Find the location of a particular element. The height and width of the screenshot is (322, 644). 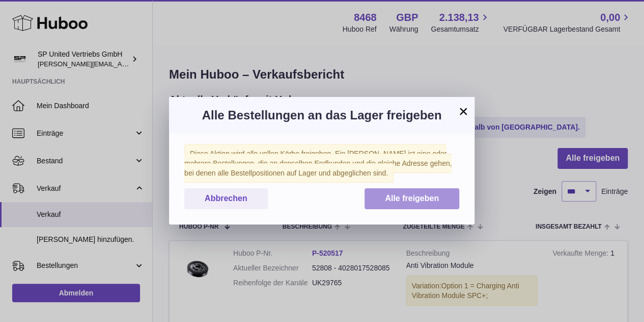

h3: Alle Bestellungen an das Lager freigeben is located at coordinates (322, 115).